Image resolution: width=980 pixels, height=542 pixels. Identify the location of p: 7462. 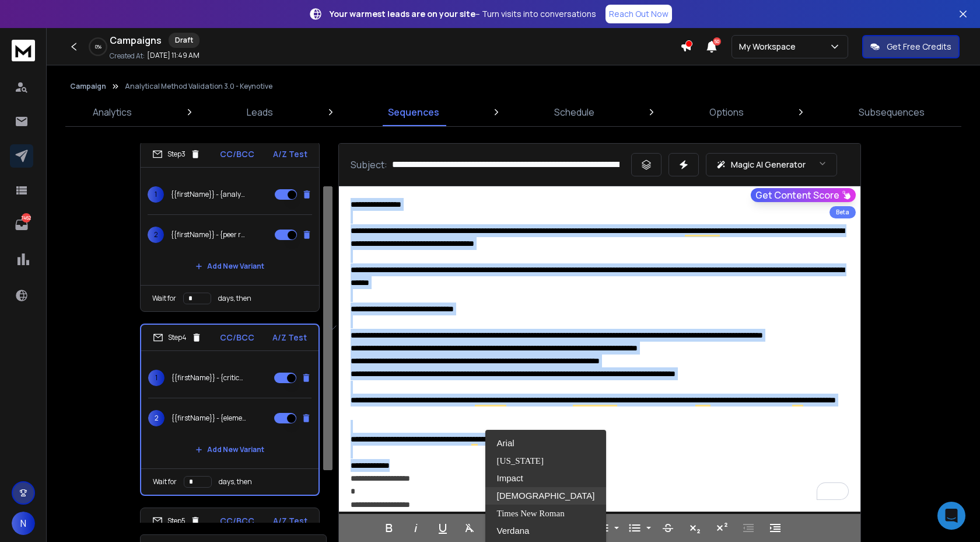
(27, 217).